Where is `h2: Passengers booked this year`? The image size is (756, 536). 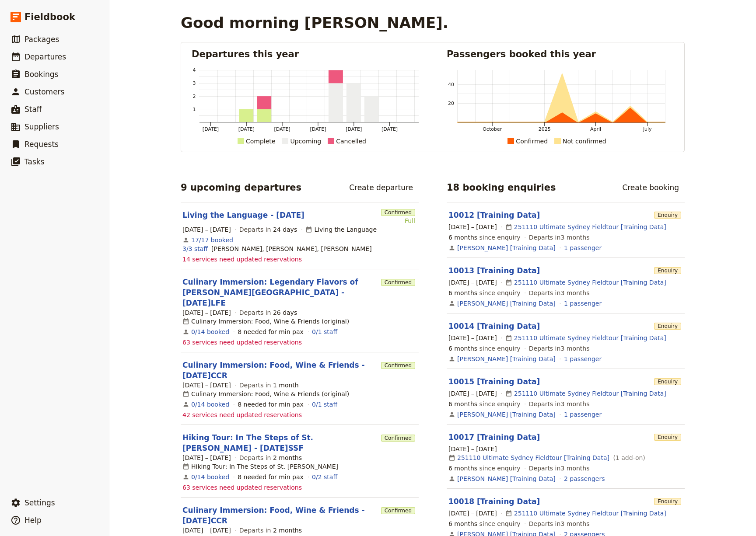 h2: Passengers booked this year is located at coordinates (560, 54).